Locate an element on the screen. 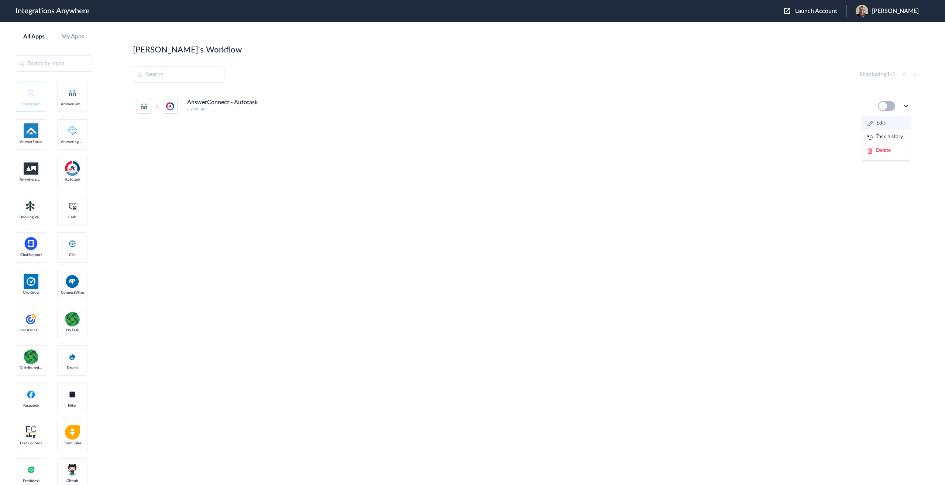  img: Clio.jpg is located at coordinates (31, 281).